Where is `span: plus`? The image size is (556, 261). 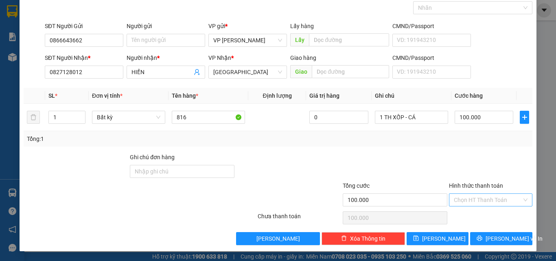
span: plus is located at coordinates (525, 117).